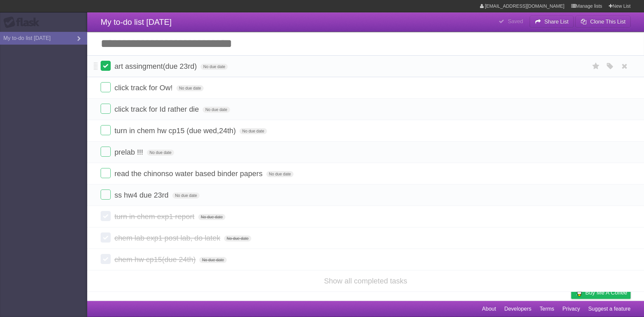  I want to click on label: Star task, so click(596, 66).